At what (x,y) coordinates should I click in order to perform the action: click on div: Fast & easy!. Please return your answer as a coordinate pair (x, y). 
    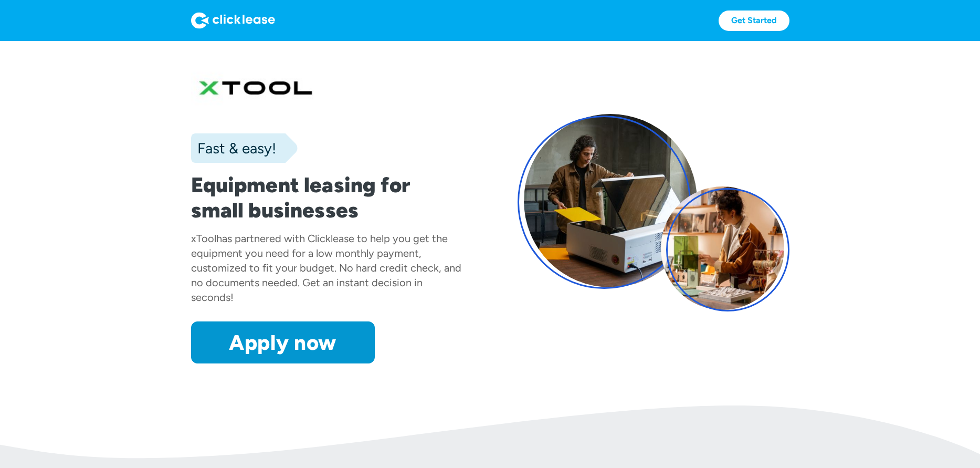
    Looking at the image, I should click on (234, 148).